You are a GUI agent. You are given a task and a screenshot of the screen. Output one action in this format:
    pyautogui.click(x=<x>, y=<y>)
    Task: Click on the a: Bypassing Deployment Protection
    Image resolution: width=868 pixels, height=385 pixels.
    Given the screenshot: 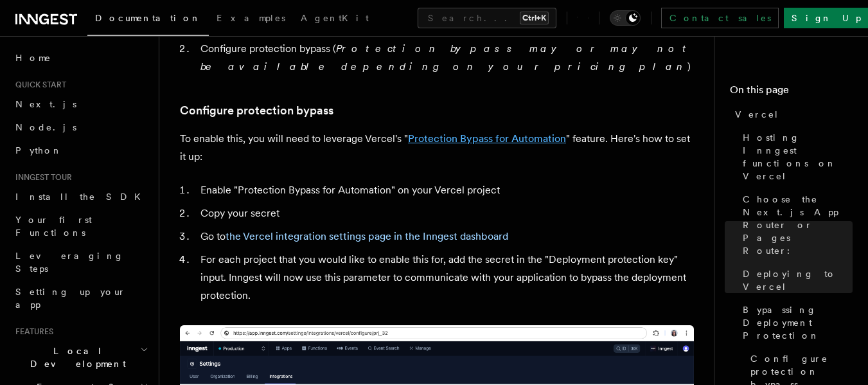 What is the action you would take?
    pyautogui.click(x=795, y=323)
    